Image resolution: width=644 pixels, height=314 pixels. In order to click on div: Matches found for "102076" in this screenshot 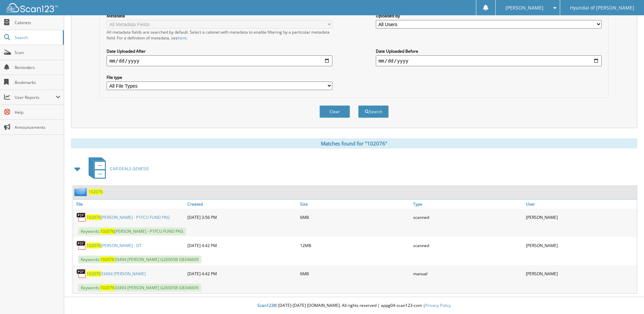, I will do `click(354, 143)`.